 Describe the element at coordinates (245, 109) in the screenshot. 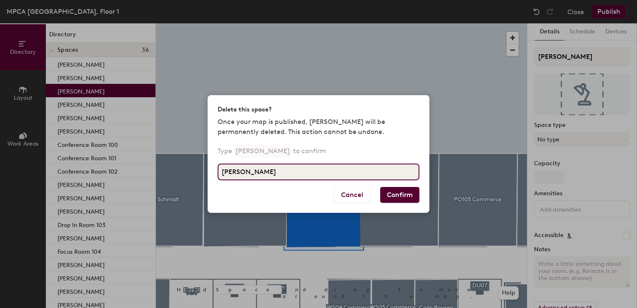

I see `h2: Delete this space?` at that location.